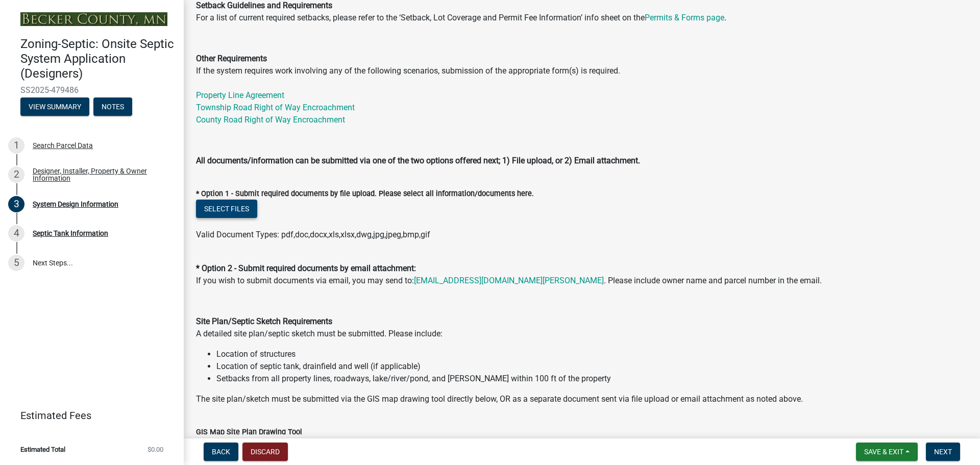 Image resolution: width=980 pixels, height=465 pixels. Describe the element at coordinates (684, 18) in the screenshot. I see `a: Permits & Forms page` at that location.